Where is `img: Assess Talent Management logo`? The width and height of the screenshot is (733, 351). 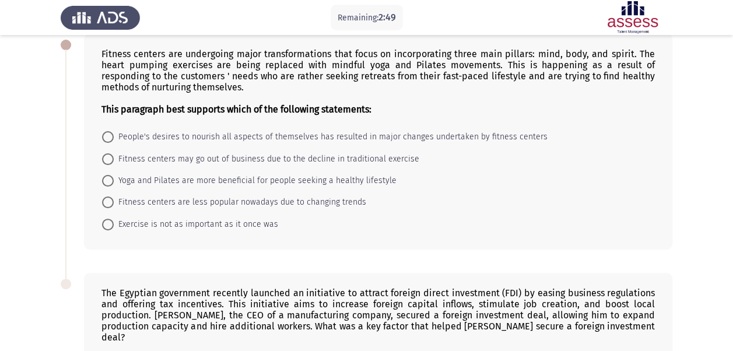 img: Assess Talent Management logo is located at coordinates (100, 17).